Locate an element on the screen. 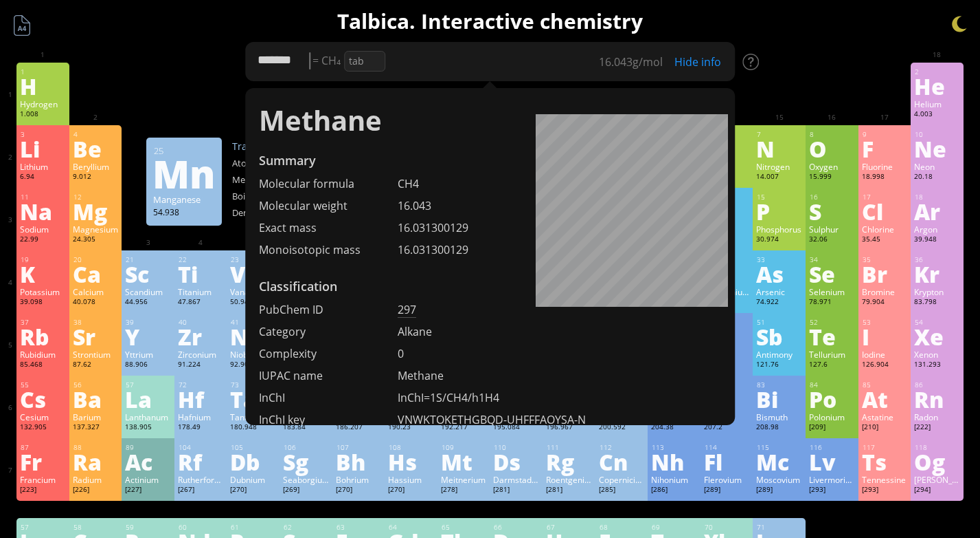 This screenshot has width=980, height=538. div: 115 is located at coordinates (780, 447).